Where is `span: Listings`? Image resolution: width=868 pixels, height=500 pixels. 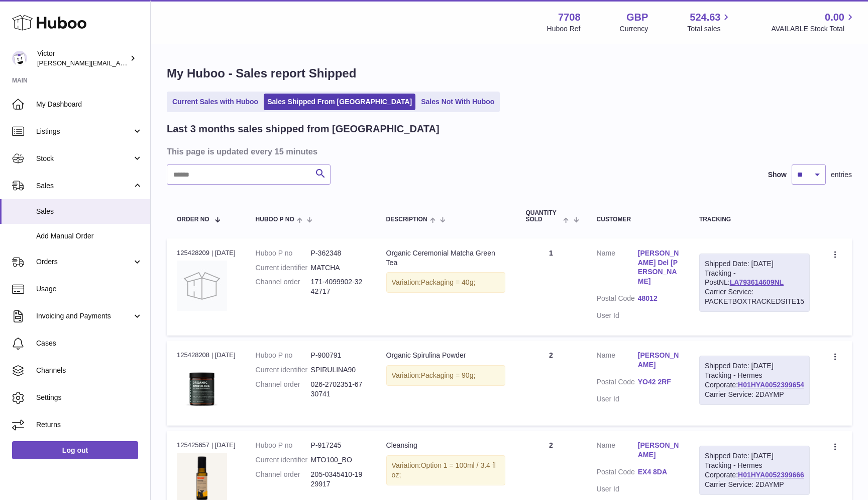
span: Listings is located at coordinates (84, 131).